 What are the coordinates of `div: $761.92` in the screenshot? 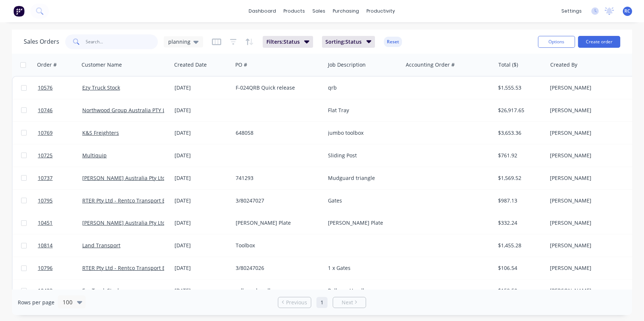 It's located at (520, 155).